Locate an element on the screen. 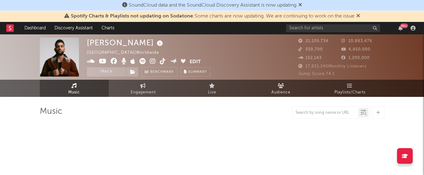 This screenshot has height=175, width=424. span: SoundCloud data and the SoundCloud Discovery Assistant is now updating is located at coordinates (212, 5).